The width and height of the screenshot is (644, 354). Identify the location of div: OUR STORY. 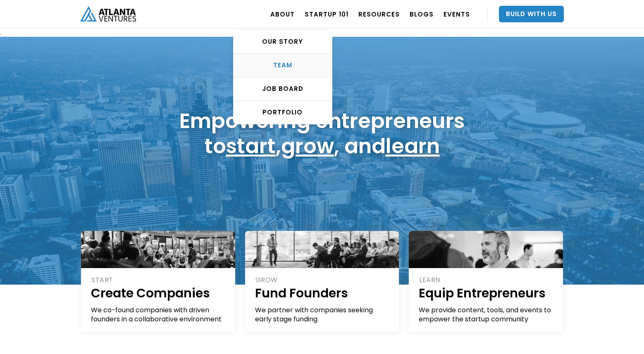
(283, 41).